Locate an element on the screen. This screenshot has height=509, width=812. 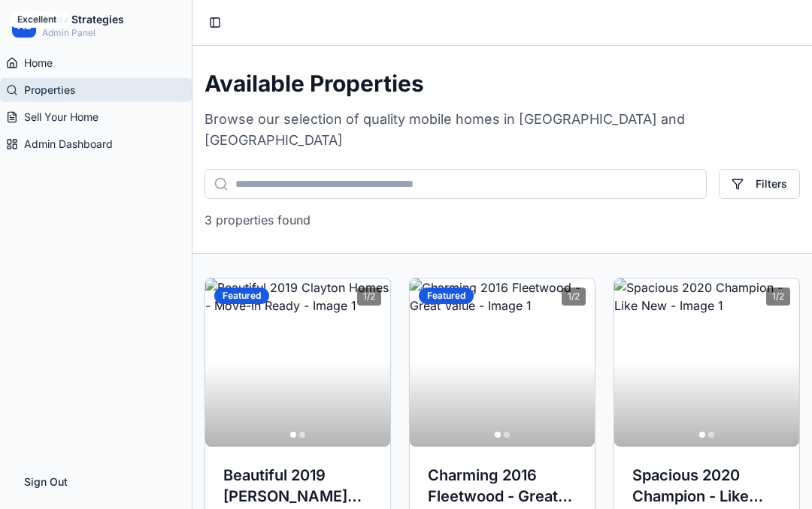
h3: Charming 2016 Fleetwood - Great Value is located at coordinates (502, 486).